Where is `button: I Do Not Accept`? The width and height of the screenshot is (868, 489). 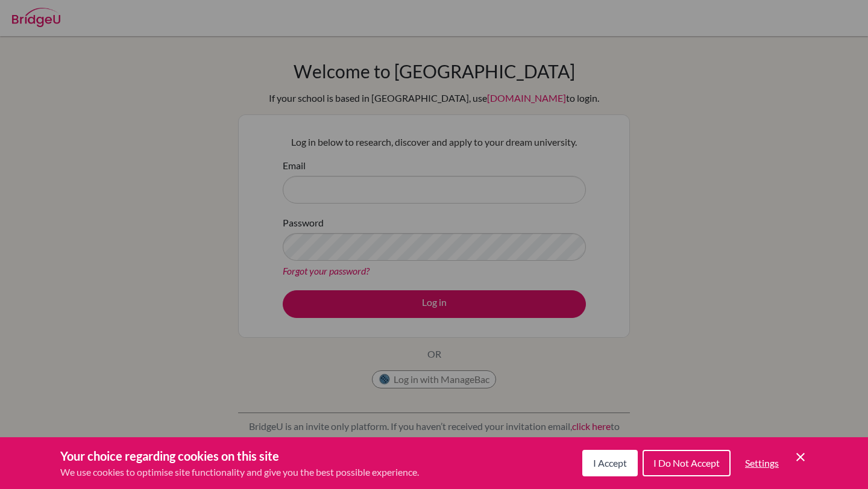 button: I Do Not Accept is located at coordinates (687, 464).